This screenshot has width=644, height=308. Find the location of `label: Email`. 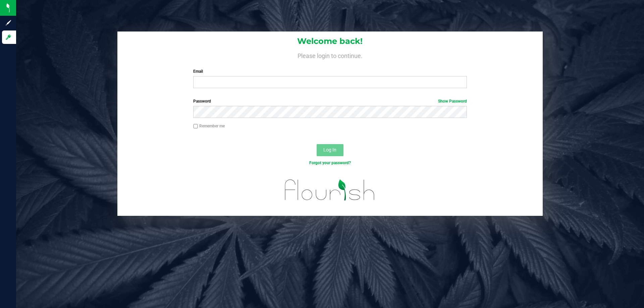

label: Email is located at coordinates (330, 72).